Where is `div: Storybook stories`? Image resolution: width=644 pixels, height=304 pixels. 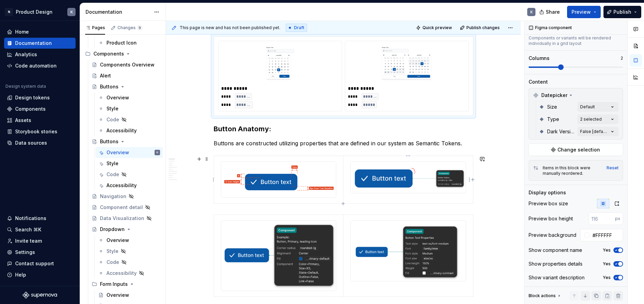
div: Storybook stories is located at coordinates (36, 132).